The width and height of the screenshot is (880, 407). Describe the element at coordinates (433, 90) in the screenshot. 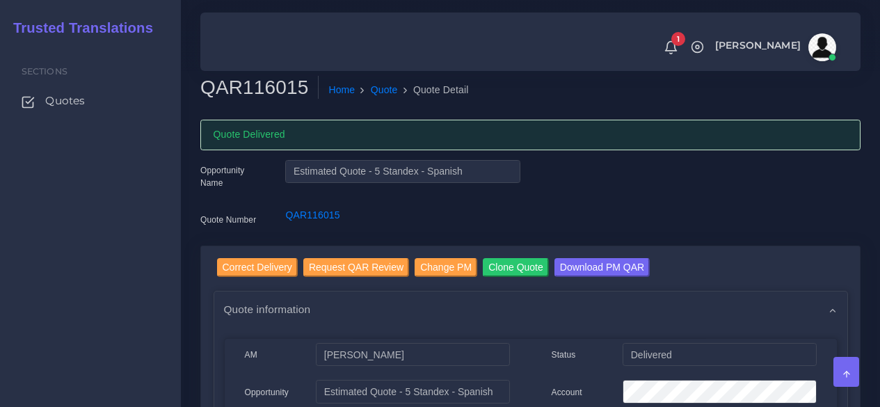

I see `li: Quote Detail` at that location.